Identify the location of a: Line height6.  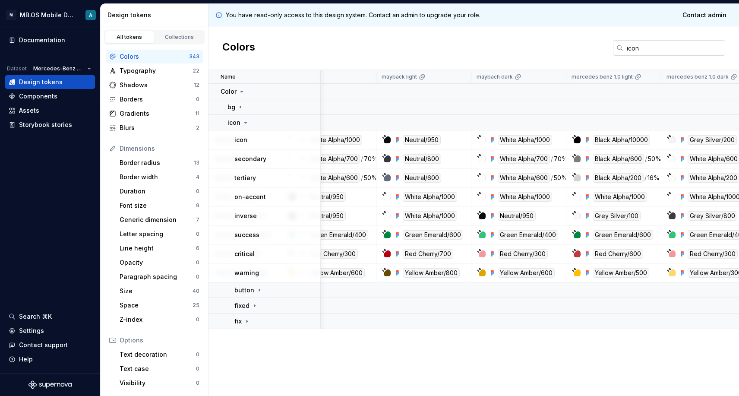
(159, 248).